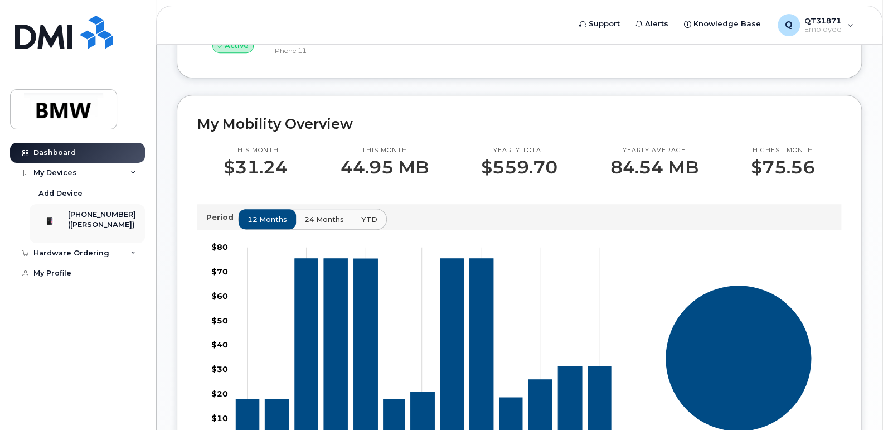 This screenshot has height=430, width=888. What do you see at coordinates (657, 24) in the screenshot?
I see `span: Alerts` at bounding box center [657, 24].